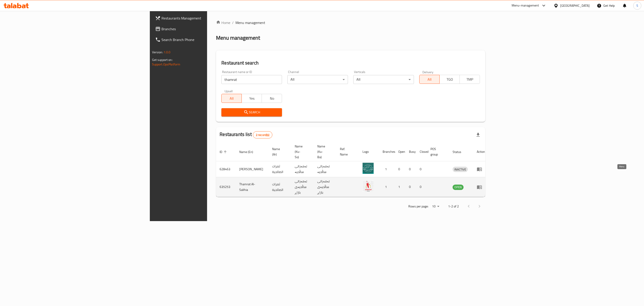 The image size is (644, 306). What do you see at coordinates (167, 52) in the screenshot?
I see `span: 1.0.0` at bounding box center [167, 52].